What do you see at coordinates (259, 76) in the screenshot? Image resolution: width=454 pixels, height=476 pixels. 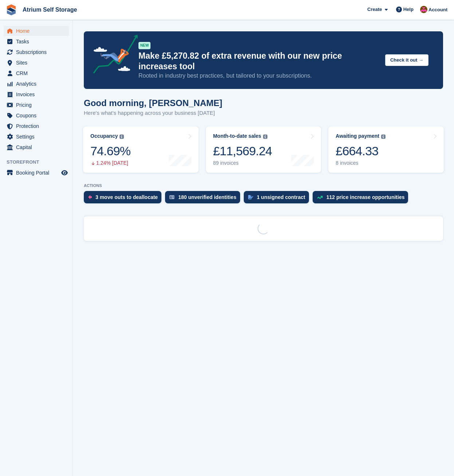 I see `p: Rooted in industry best practices, but tailored to your subscriptions.` at bounding box center [259, 76].